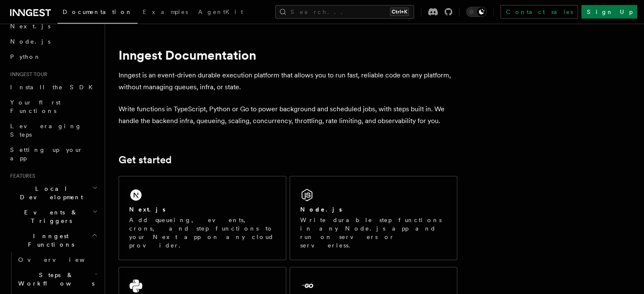 This screenshot has width=644, height=294. Describe the element at coordinates (288, 55) in the screenshot. I see `h1: Inngest Documentation` at that location.